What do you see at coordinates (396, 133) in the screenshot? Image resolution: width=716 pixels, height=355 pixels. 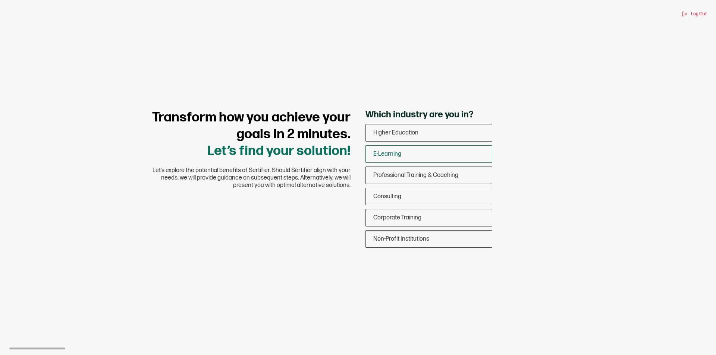 I see `span: Higher Education` at bounding box center [396, 133].